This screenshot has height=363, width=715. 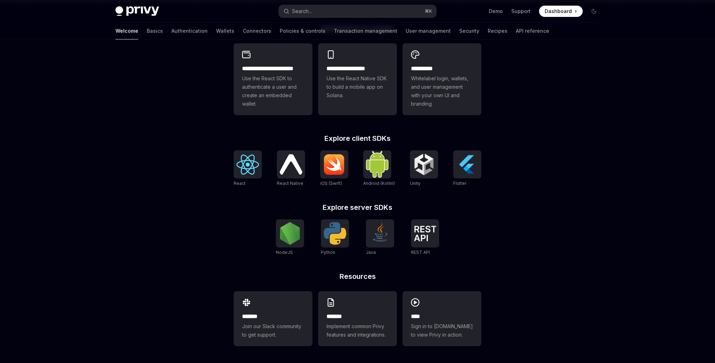 What do you see at coordinates (273, 91) in the screenshot?
I see `span: Use the React SDK to authenticate a user and create an embedded wallet.` at bounding box center [273, 91].